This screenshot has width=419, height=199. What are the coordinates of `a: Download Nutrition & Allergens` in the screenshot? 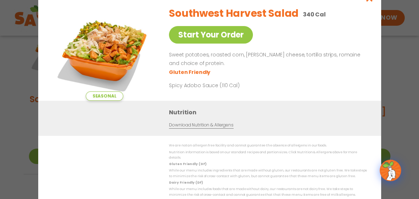 It's located at (201, 125).